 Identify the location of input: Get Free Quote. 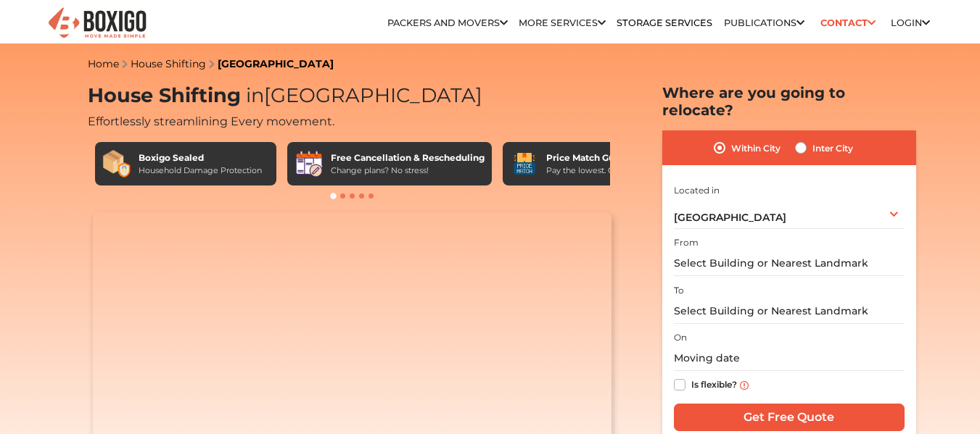
(789, 417).